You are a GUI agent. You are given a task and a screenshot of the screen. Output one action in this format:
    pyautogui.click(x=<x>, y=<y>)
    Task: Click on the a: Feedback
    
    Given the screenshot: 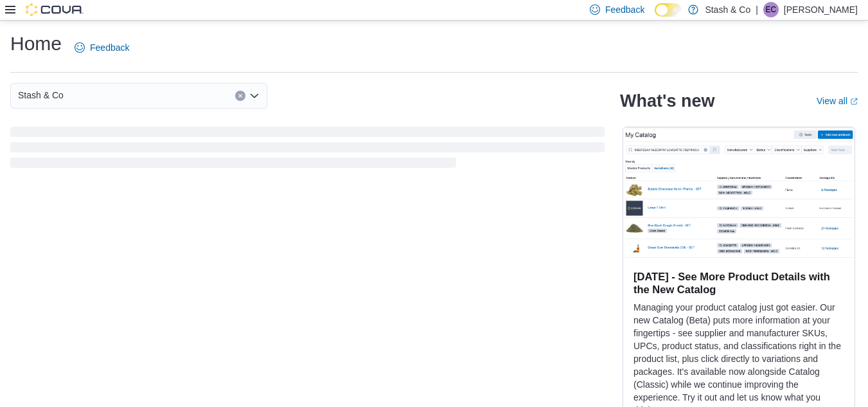 What is the action you would take?
    pyautogui.click(x=102, y=47)
    